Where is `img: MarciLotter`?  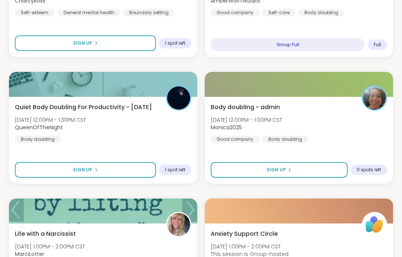
img: MarciLotter is located at coordinates (179, 224).